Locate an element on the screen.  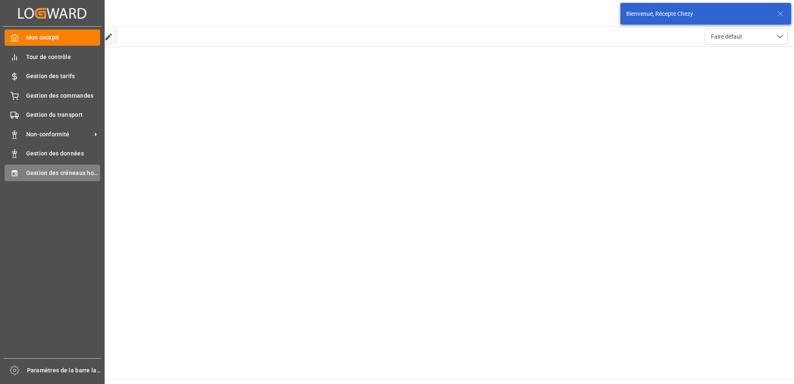
span: Gestion des commandes is located at coordinates (63, 95).